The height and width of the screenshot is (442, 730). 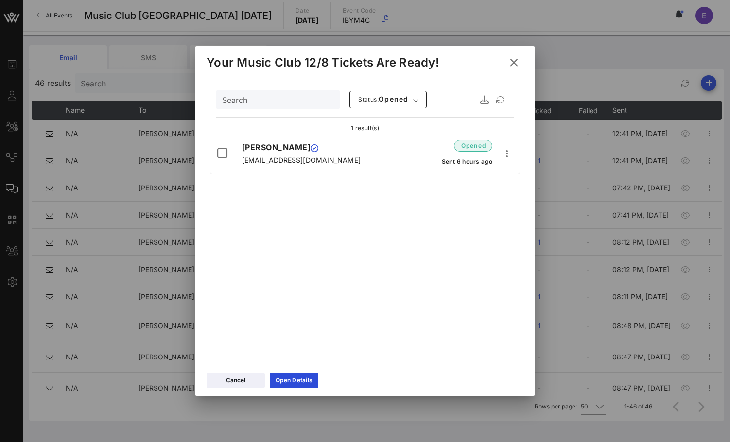 What do you see at coordinates (294, 381) in the screenshot?
I see `a: Open Details` at bounding box center [294, 381].